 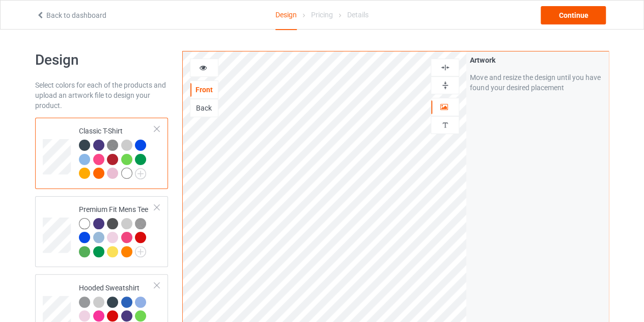 I want to click on div: Front, so click(x=204, y=90).